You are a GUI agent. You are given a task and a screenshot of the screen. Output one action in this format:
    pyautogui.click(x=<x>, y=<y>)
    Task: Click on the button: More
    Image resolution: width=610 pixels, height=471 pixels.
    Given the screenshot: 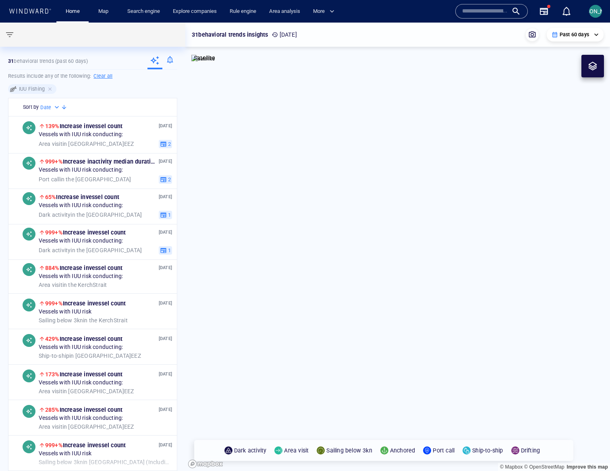 What is the action you would take?
    pyautogui.click(x=326, y=11)
    